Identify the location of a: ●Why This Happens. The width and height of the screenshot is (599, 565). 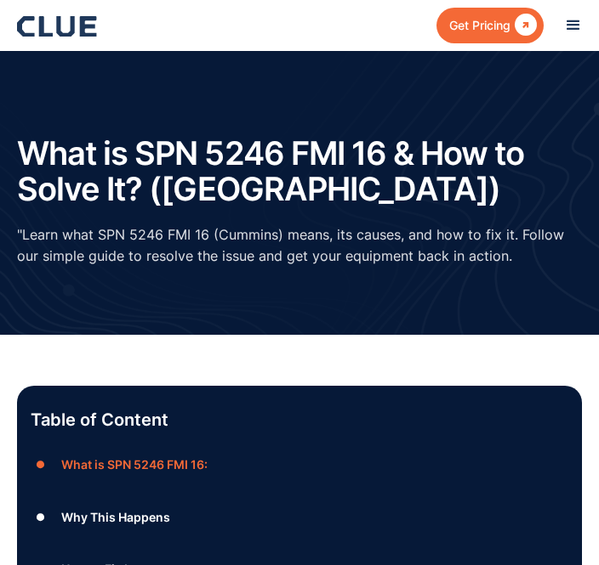
(299, 518).